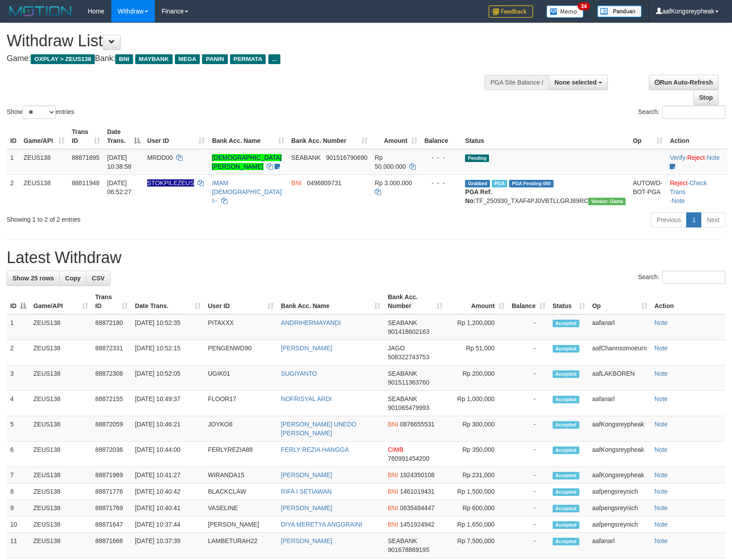 The width and height of the screenshot is (732, 560). Describe the element at coordinates (171, 183) in the screenshot. I see `span: Nama rekening ada tanda titik/strip, harap diedit` at that location.